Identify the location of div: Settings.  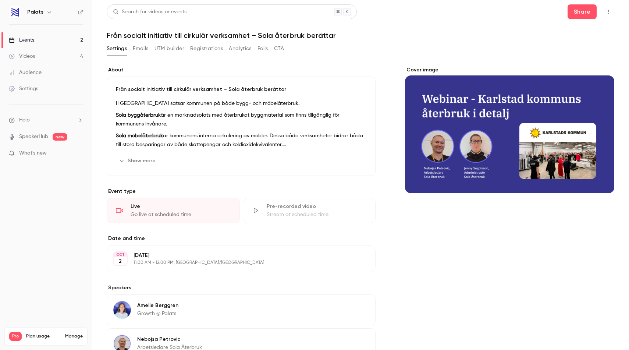
(24, 89).